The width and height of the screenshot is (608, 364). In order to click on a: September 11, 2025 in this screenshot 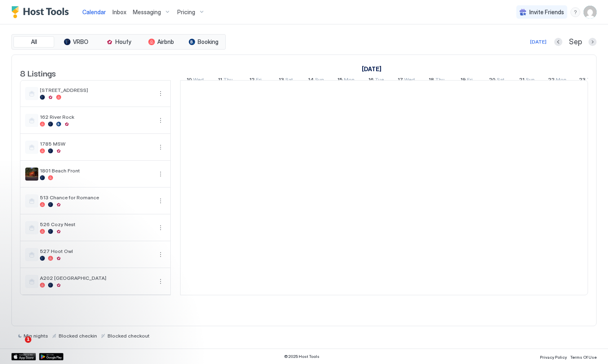, I will do `click(225, 81)`.